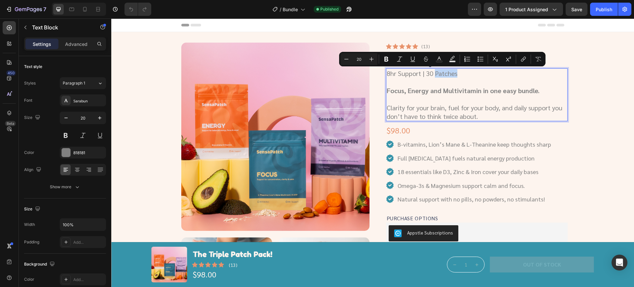  Describe the element at coordinates (620, 263) in the screenshot. I see `div: Open Intercom Messenger` at that location.